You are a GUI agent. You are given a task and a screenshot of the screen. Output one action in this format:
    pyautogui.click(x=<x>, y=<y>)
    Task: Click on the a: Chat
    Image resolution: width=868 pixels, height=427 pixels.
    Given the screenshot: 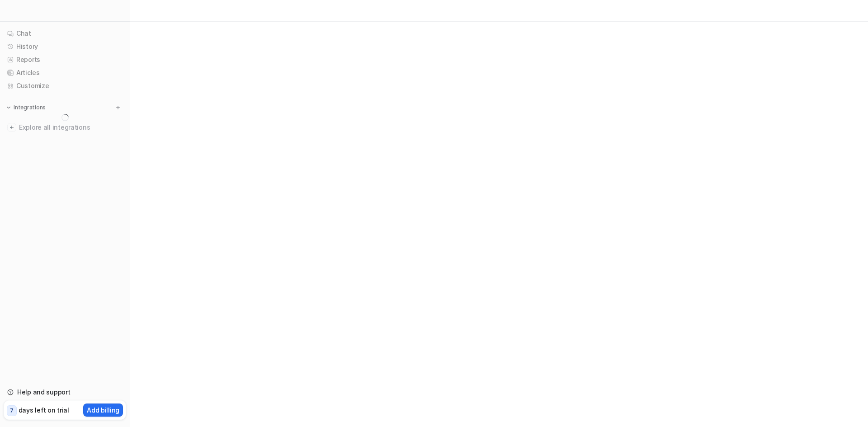 What is the action you would take?
    pyautogui.click(x=65, y=33)
    